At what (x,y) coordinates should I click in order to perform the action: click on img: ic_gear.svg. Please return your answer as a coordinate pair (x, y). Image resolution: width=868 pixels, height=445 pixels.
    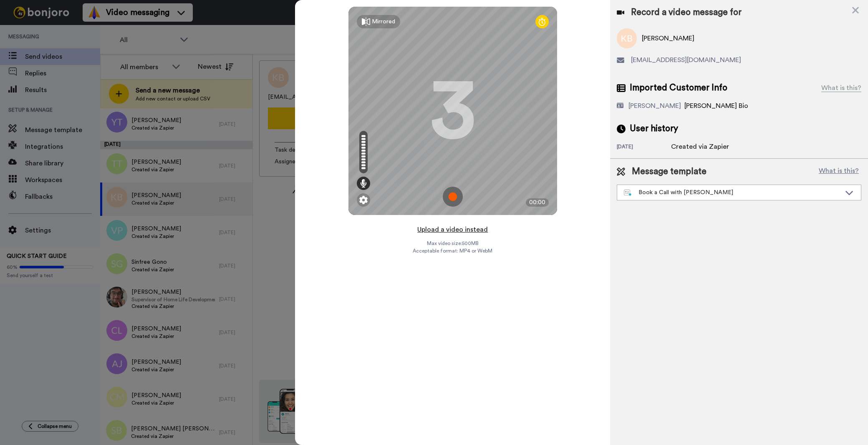
    Looking at the image, I should click on (363, 200).